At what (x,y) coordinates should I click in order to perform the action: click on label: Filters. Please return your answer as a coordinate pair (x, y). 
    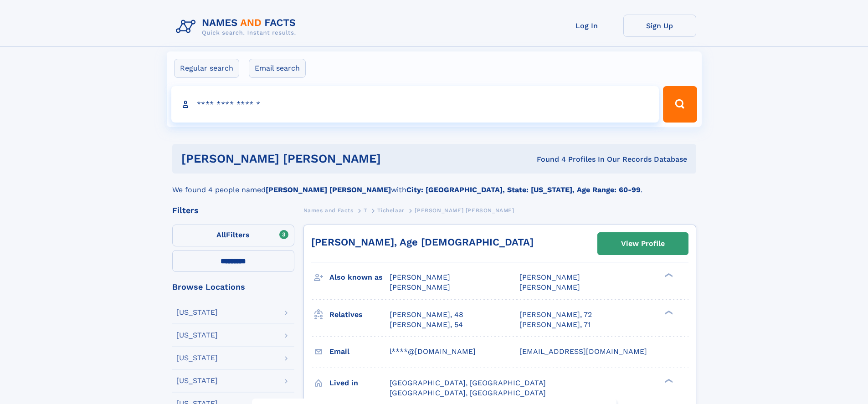
    Looking at the image, I should click on (233, 236).